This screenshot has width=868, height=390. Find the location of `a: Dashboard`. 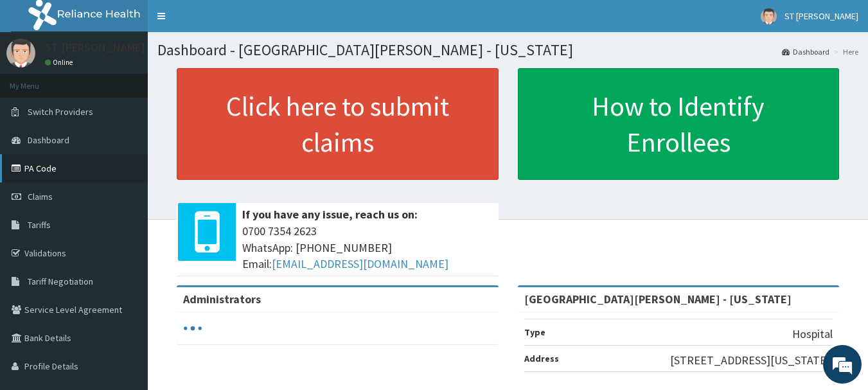

a: Dashboard is located at coordinates (806, 52).